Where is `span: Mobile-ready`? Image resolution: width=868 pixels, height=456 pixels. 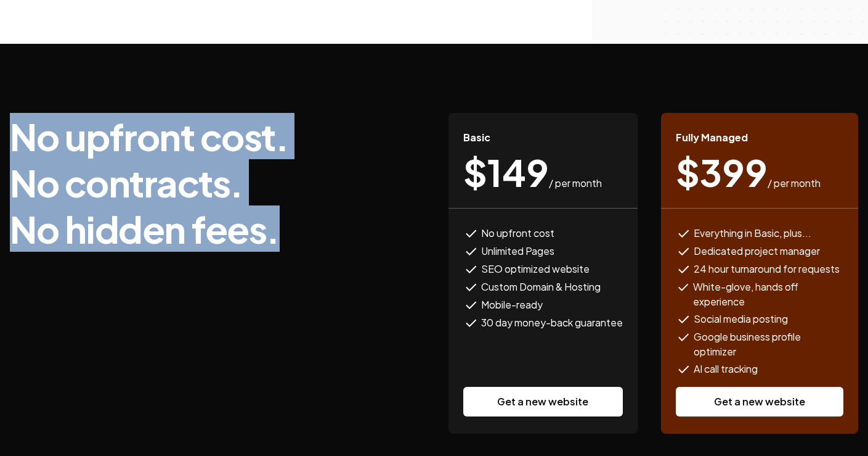
span: Mobile-ready is located at coordinates (512, 305).